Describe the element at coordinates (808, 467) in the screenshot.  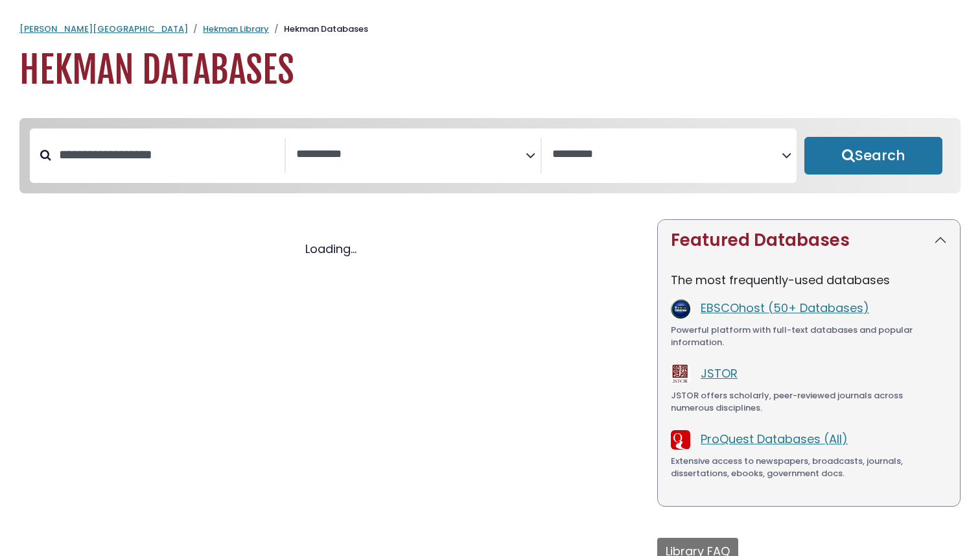
I see `div: Extensive access to newspapers, broadcasts, journals, dissertations, ebooks, government docs.` at that location.